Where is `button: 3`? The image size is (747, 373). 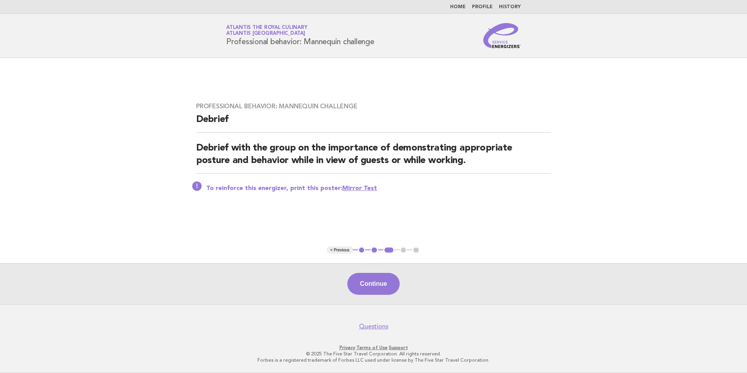
button: 3 is located at coordinates (389, 250).